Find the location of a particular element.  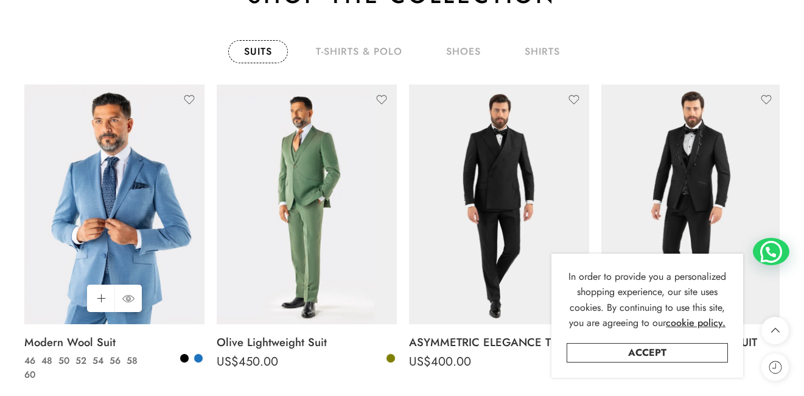

a: 48 is located at coordinates (47, 361).